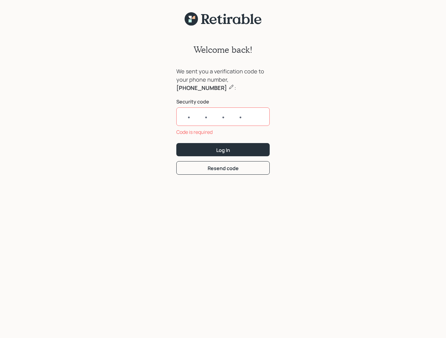 The width and height of the screenshot is (446, 338). What do you see at coordinates (223, 150) in the screenshot?
I see `button: Log In` at bounding box center [223, 150].